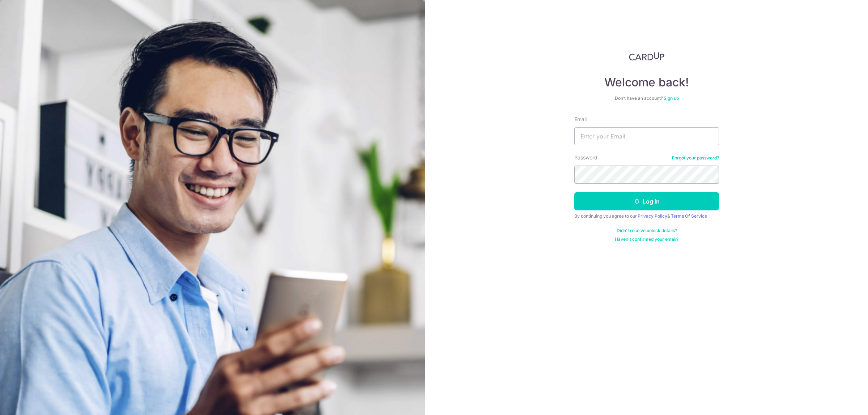  What do you see at coordinates (647, 216) in the screenshot?
I see `div: By continuing you agree to our &` at bounding box center [647, 216].